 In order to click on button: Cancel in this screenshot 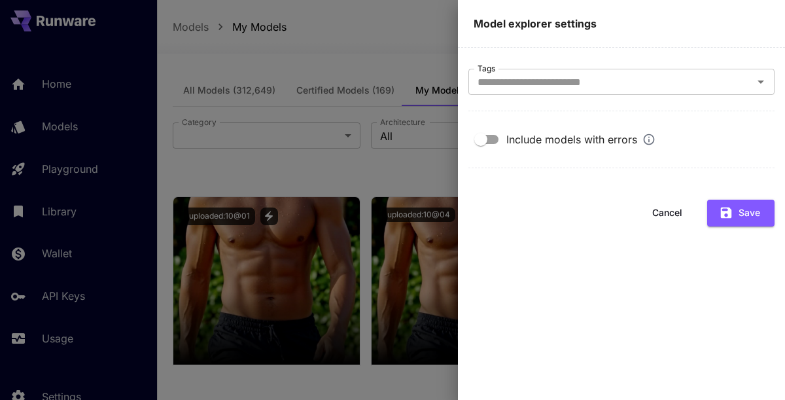, I will do `click(667, 213)`.